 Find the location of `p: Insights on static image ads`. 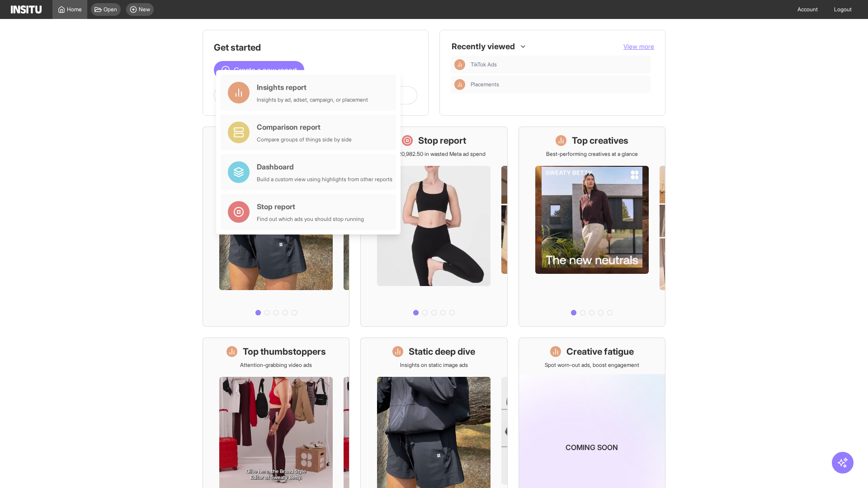

p: Insights on static image ads is located at coordinates (434, 365).